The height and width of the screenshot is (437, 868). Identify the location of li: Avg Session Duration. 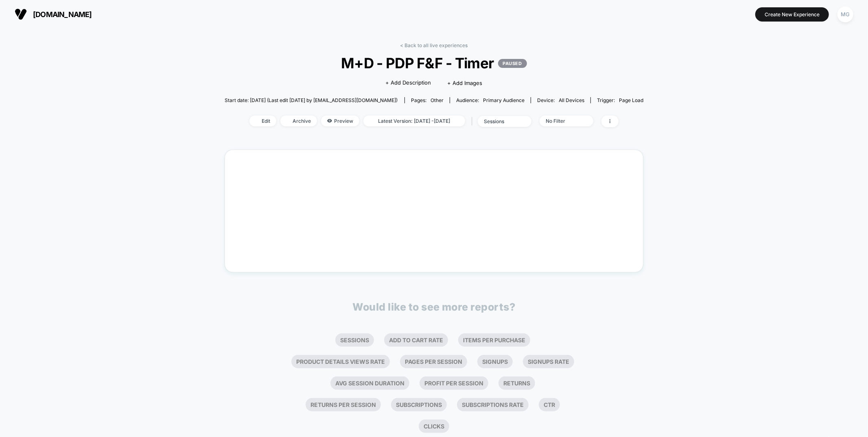
(369, 383).